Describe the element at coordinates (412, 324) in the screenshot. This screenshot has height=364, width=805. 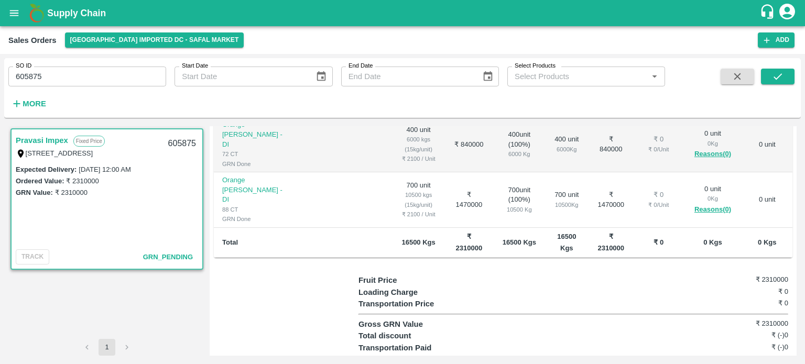
I see `p: Gross GRN Value` at that location.